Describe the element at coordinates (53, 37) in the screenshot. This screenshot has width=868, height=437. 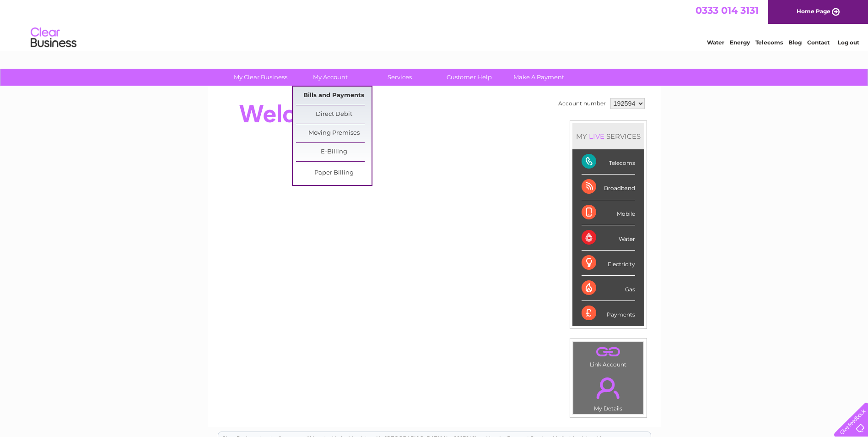
I see `img: logo.png` at that location.